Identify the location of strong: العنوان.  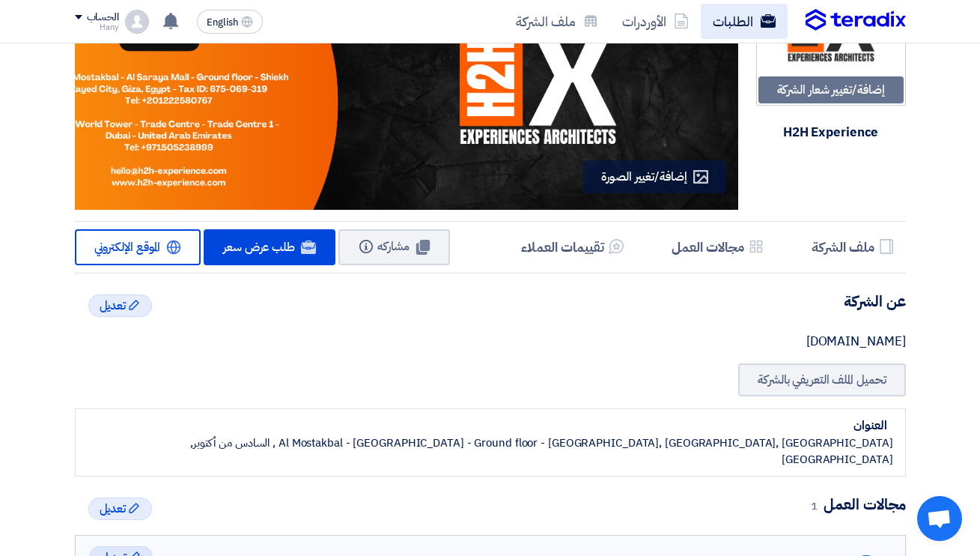
(870, 426).